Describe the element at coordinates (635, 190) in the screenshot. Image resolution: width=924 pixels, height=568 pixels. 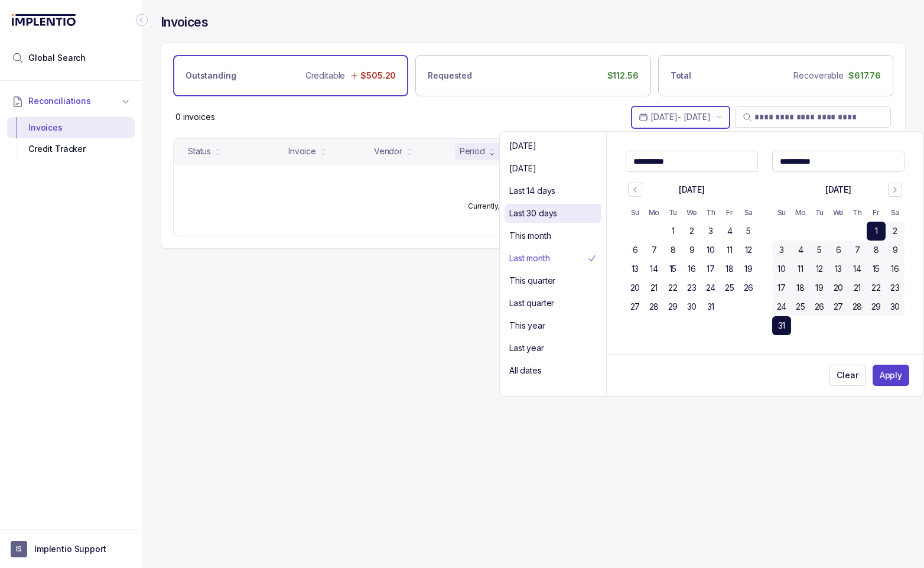
I see `button: Go to previous month` at that location.